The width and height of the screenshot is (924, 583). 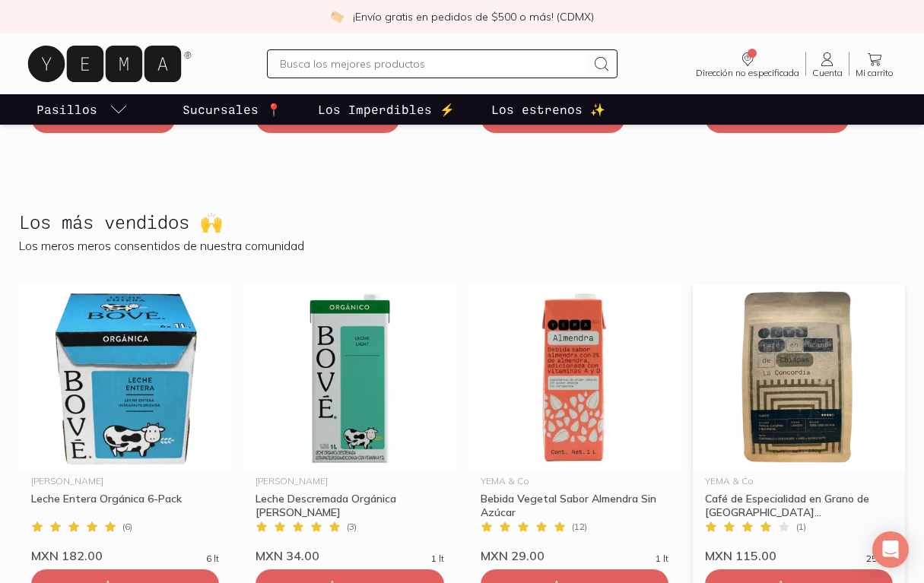 What do you see at coordinates (875, 73) in the screenshot?
I see `span: Mi carrito` at bounding box center [875, 73].